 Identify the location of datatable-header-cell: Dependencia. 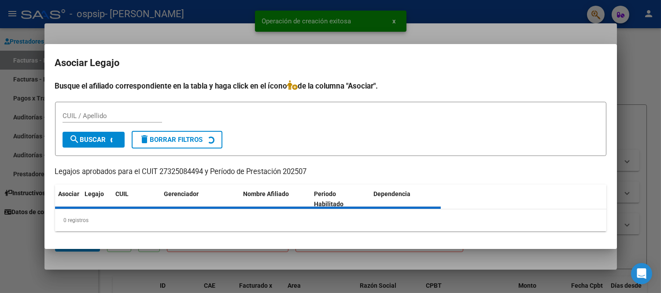
(405, 199).